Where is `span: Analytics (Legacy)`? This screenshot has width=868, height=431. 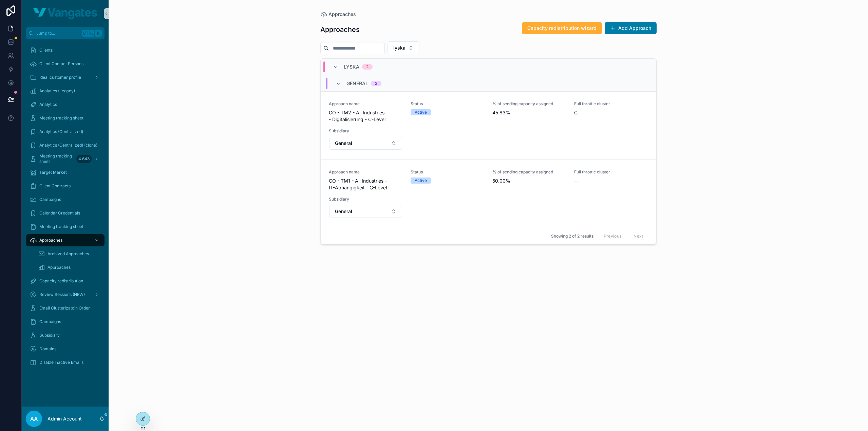
span: Analytics (Legacy) is located at coordinates (57, 91).